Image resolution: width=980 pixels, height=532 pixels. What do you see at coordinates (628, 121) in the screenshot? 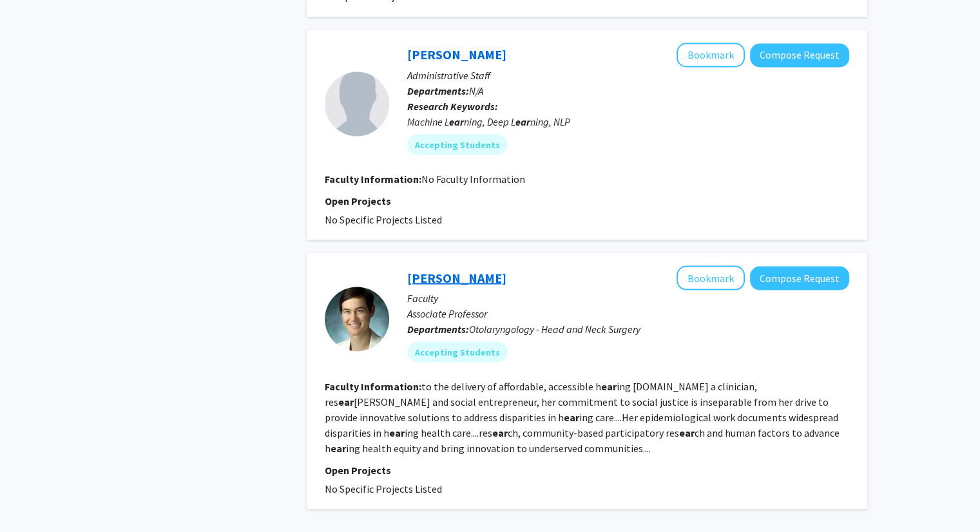
I see `div: Machine L ning, Deep L ning, NLP` at bounding box center [628, 121].